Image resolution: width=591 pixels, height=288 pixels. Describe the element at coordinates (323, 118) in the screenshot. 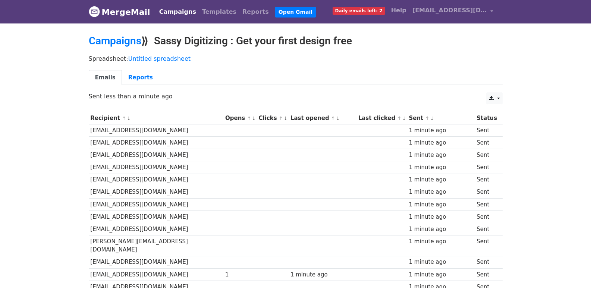

I see `th: Last opened` at that location.